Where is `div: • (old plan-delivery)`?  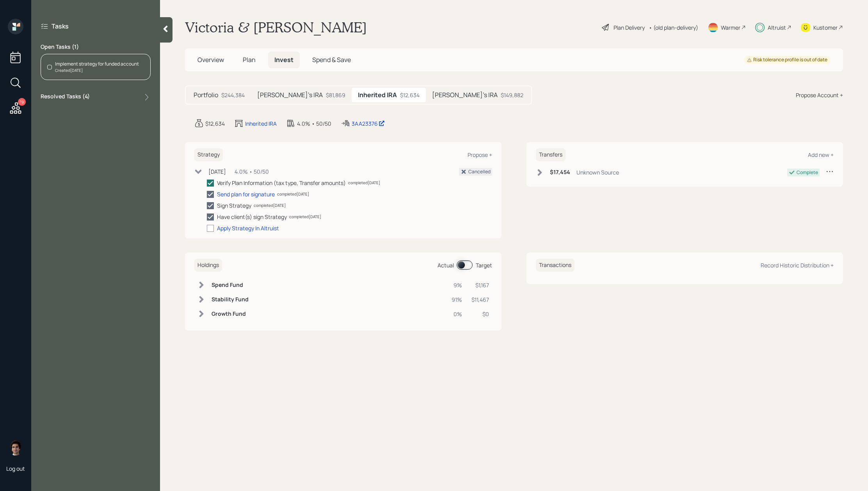 div: • (old plan-delivery) is located at coordinates (673, 27).